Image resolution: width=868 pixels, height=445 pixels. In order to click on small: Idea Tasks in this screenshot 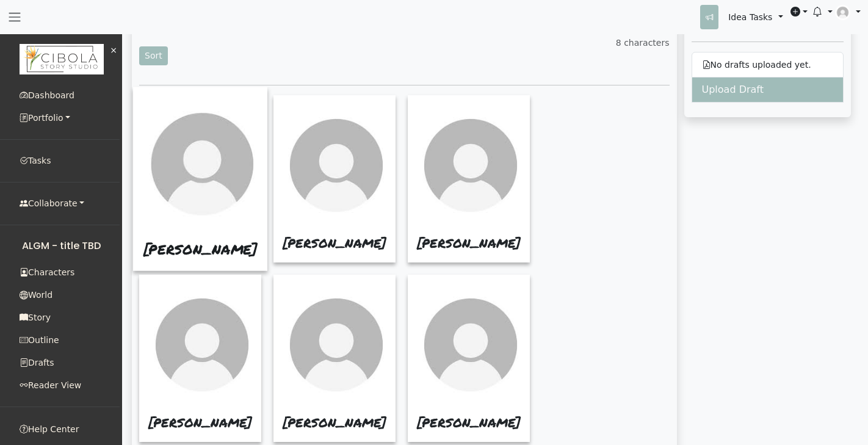, I will do `click(750, 17)`.